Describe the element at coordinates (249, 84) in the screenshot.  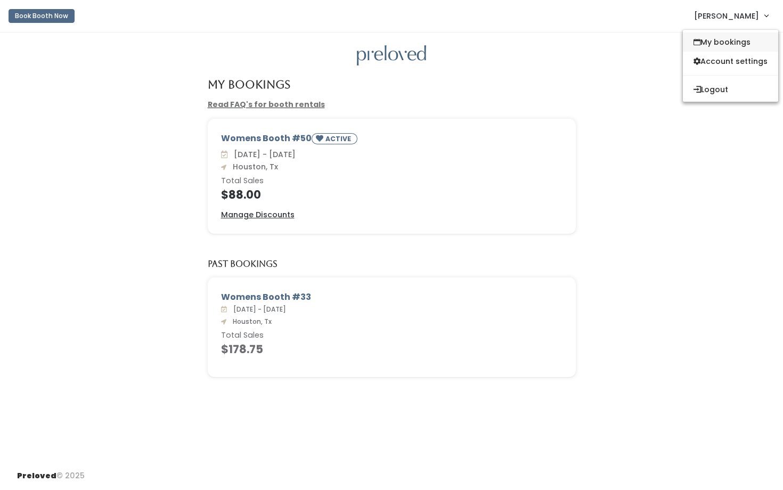
I see `h4: My Bookings` at that location.